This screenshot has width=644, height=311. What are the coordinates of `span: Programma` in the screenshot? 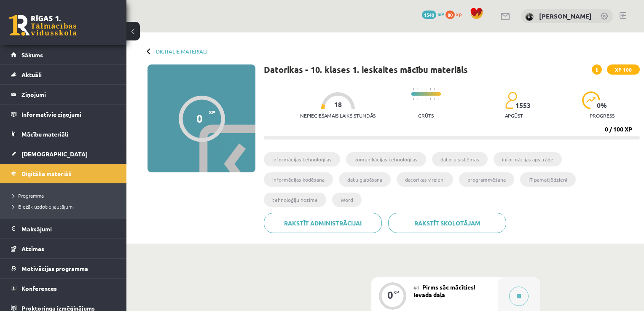 It's located at (28, 196).